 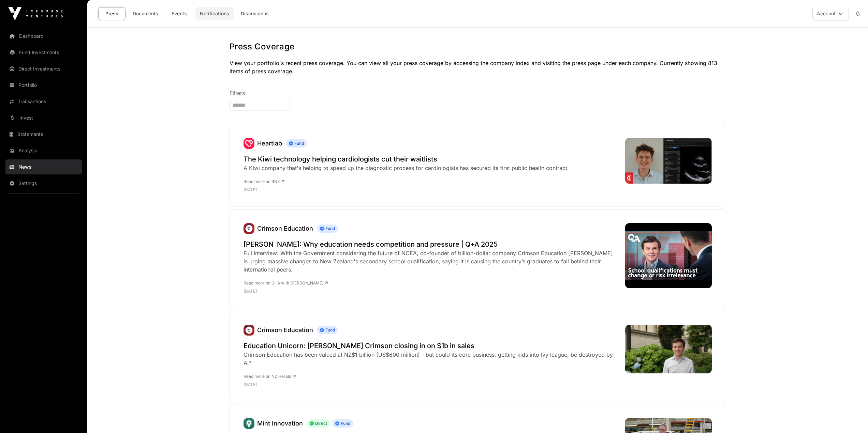 What do you see at coordinates (406, 159) in the screenshot?
I see `a: The Kiwi technology helping cardiologists cut their waitlists` at bounding box center [406, 159].